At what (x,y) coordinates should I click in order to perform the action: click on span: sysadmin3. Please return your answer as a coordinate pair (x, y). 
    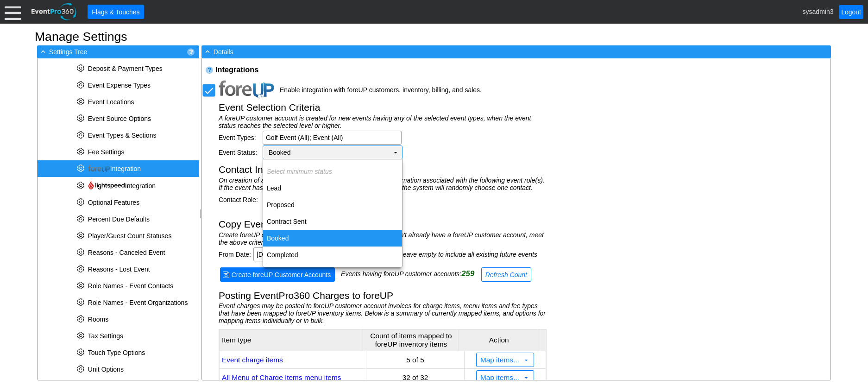
    Looking at the image, I should click on (818, 11).